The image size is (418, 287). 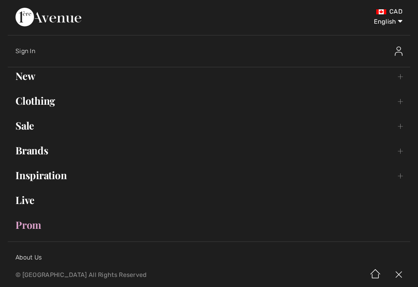 What do you see at coordinates (399, 275) in the screenshot?
I see `img: X` at bounding box center [399, 275].